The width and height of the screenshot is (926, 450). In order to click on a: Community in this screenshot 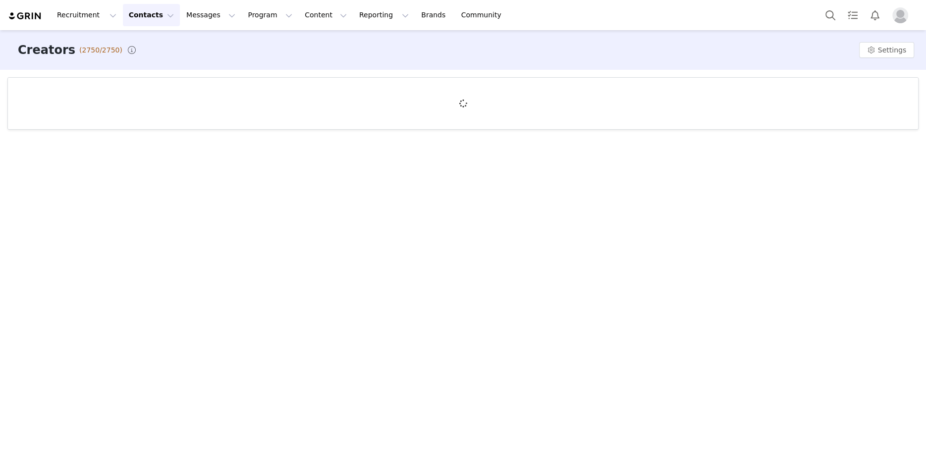, I will do `click(484, 15)`.